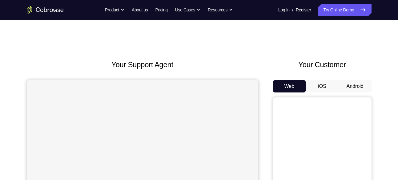 This screenshot has width=398, height=180. What do you see at coordinates (284, 10) in the screenshot?
I see `a: Log In` at bounding box center [284, 10].